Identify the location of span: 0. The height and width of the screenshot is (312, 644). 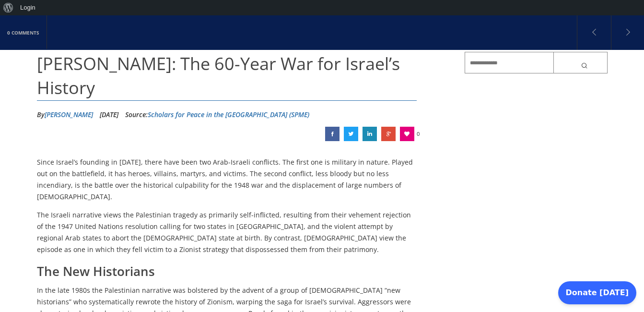
(418, 134).